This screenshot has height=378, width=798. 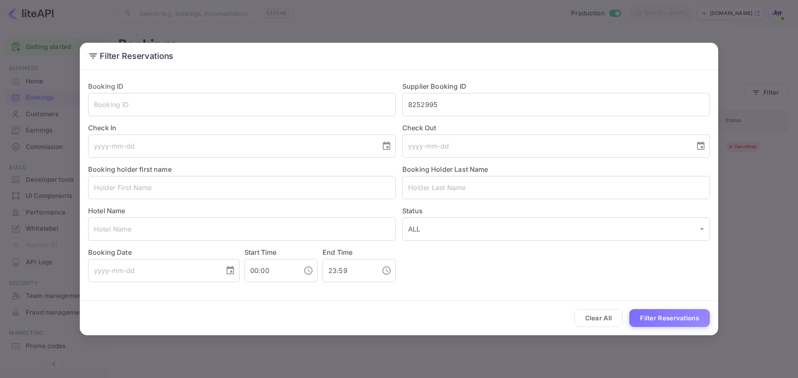 I want to click on input: Holder First Name, so click(x=242, y=188).